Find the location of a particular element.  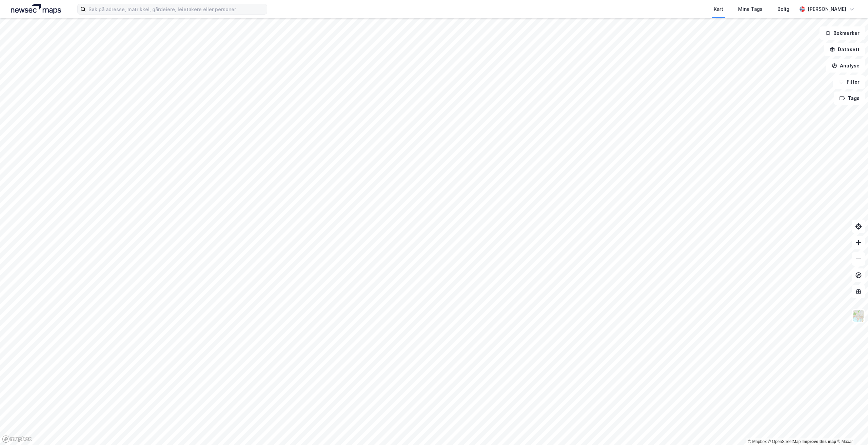

a: OpenStreetMap is located at coordinates (784, 441).